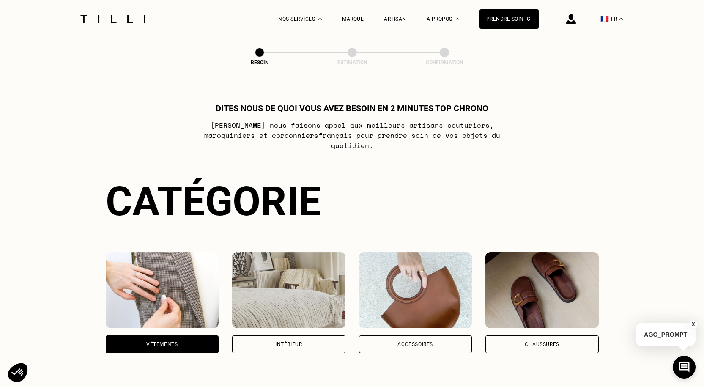 This screenshot has width=704, height=387. I want to click on img: menu déroulant, so click(621, 19).